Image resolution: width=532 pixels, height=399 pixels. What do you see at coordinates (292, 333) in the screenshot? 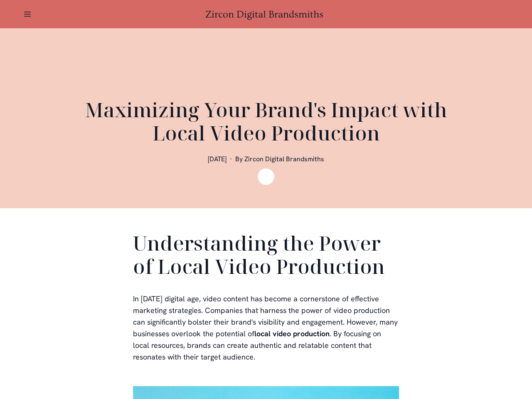
I see `b: local video production` at bounding box center [292, 333].